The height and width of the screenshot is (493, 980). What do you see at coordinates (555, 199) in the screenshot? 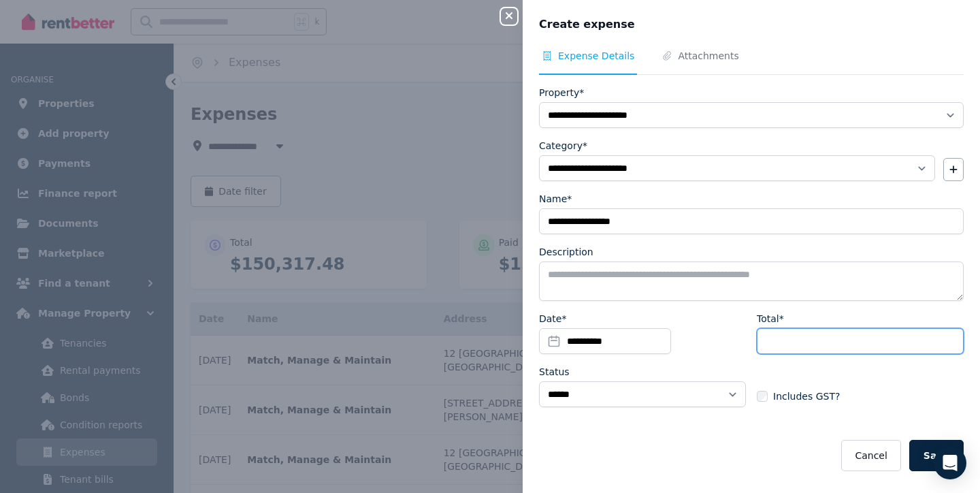
I see `label: Name*` at bounding box center [555, 199].